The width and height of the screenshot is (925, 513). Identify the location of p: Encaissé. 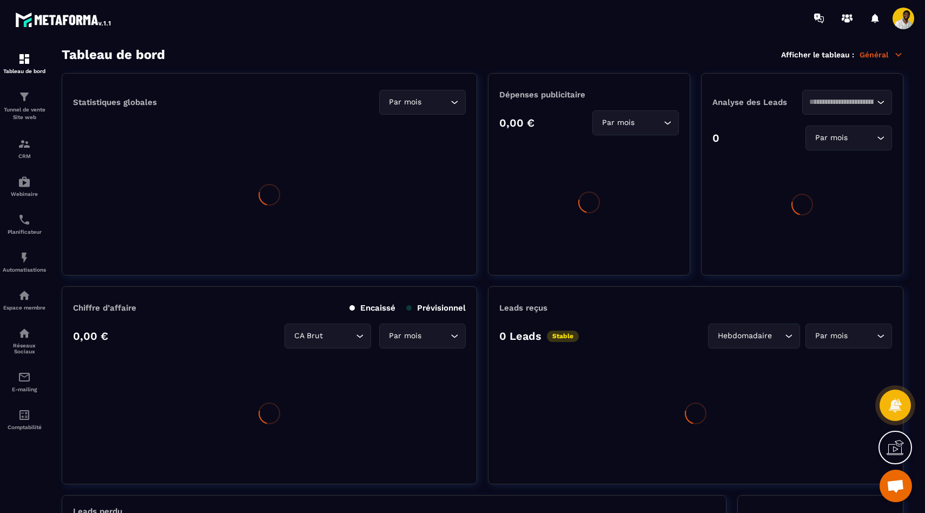
(372, 308).